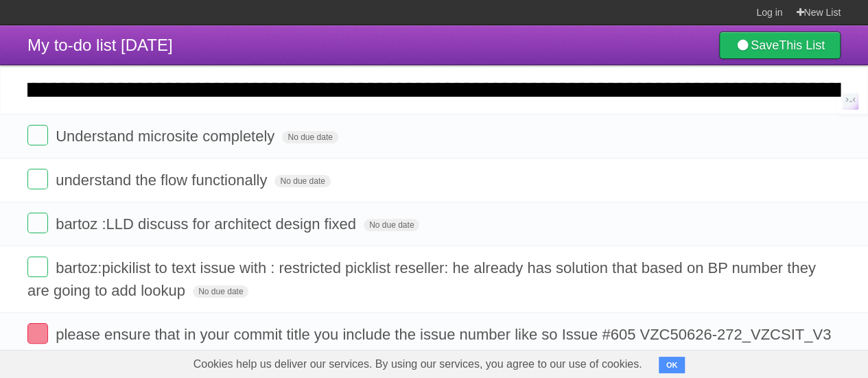 The image size is (868, 378). Describe the element at coordinates (429, 346) in the screenshot. I see `span: please ensure that in your commit title you include the issue number like so Issue #605 VZC50626-...` at that location.